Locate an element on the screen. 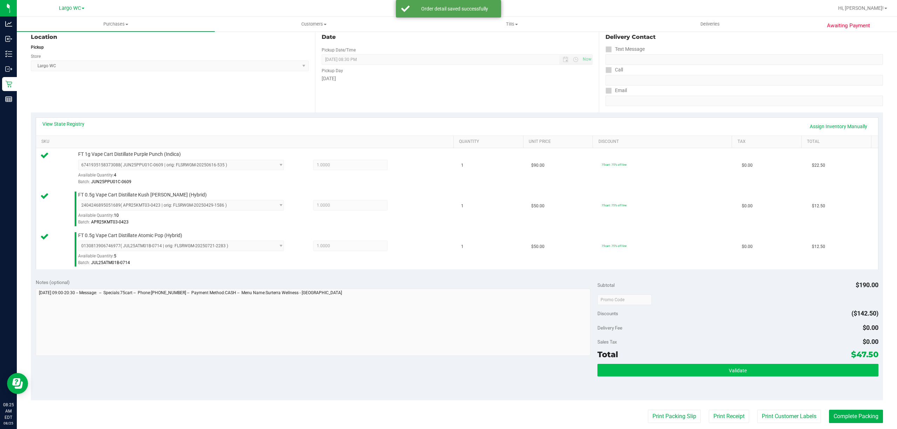 The height and width of the screenshot is (429, 897). p: 08:25 AM EDT is located at coordinates (8, 411).